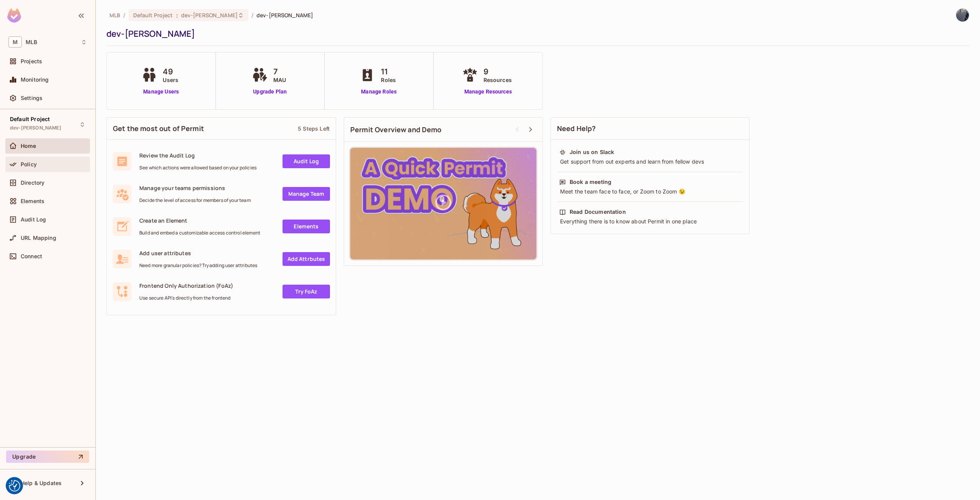  What do you see at coordinates (280, 72) in the screenshot?
I see `span: 7` at bounding box center [280, 72].